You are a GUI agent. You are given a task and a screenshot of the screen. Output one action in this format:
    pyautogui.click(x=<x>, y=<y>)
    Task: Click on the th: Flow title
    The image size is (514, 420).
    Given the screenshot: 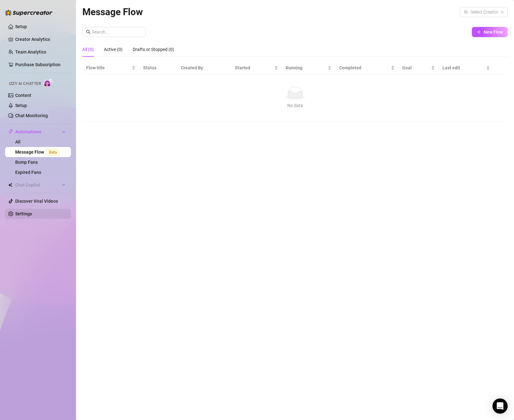 What is the action you would take?
    pyautogui.click(x=111, y=68)
    